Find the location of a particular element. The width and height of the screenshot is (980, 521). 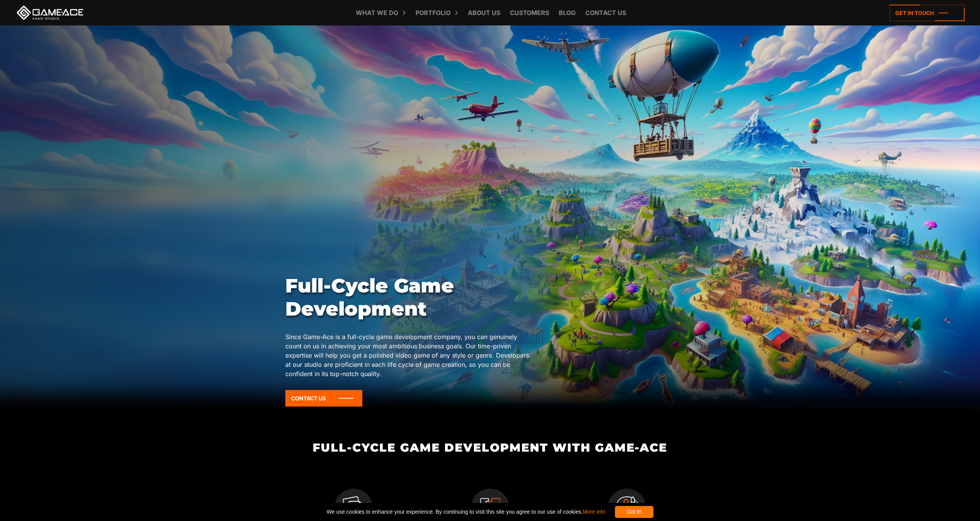

h2: Full-Cycle Game Development with Game-Ace is located at coordinates (490, 447).